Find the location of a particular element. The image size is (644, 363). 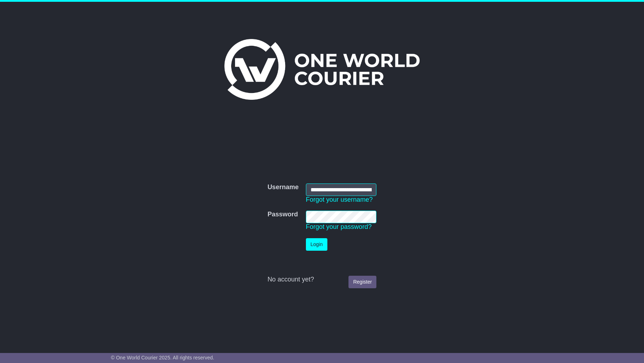

a: Forgot your username? is located at coordinates (340, 200).